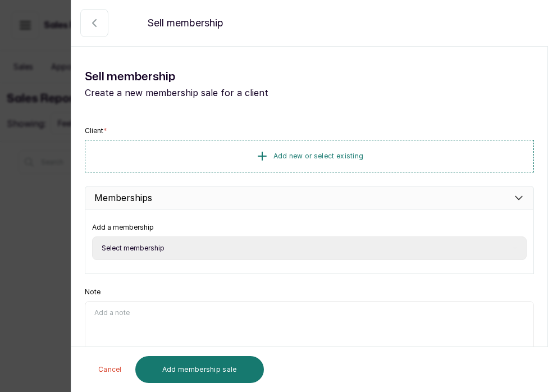 Image resolution: width=548 pixels, height=392 pixels. I want to click on label: Client, so click(96, 131).